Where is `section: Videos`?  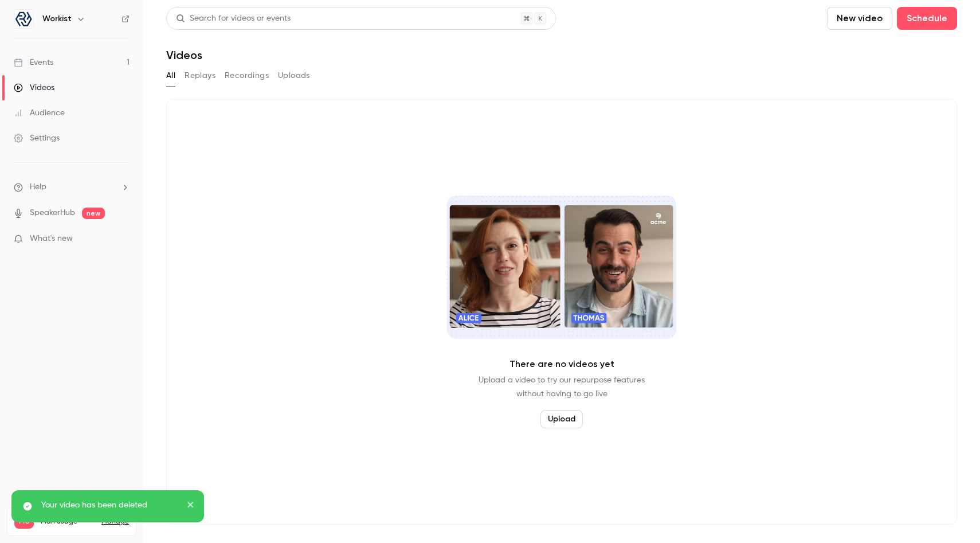 section: Videos is located at coordinates (562, 272).